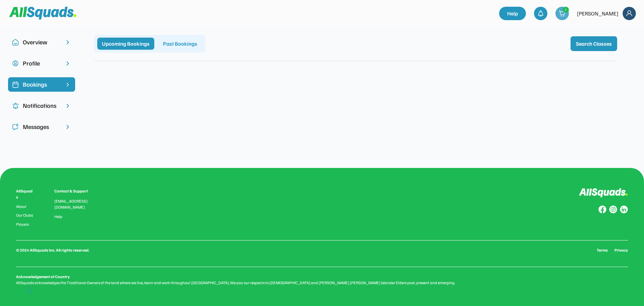  What do you see at coordinates (68, 85) in the screenshot?
I see `img: chevron-right%20copy%203.svg` at bounding box center [68, 85].